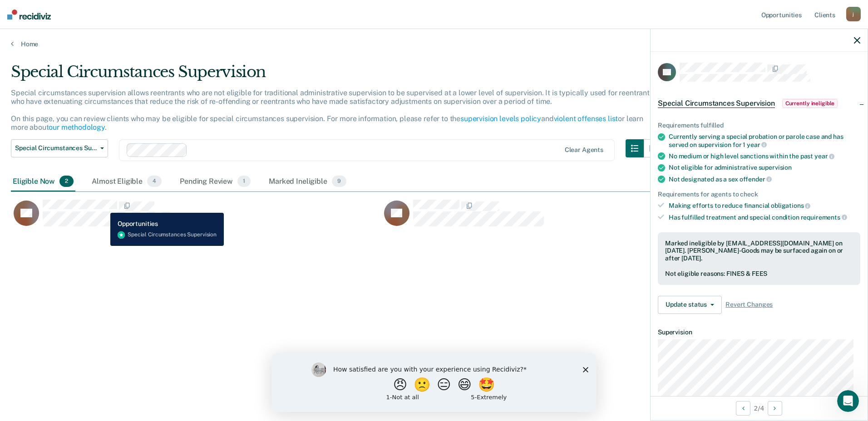  What do you see at coordinates (216, 31) in the screenshot?
I see `button: 5` at bounding box center [216, 31].